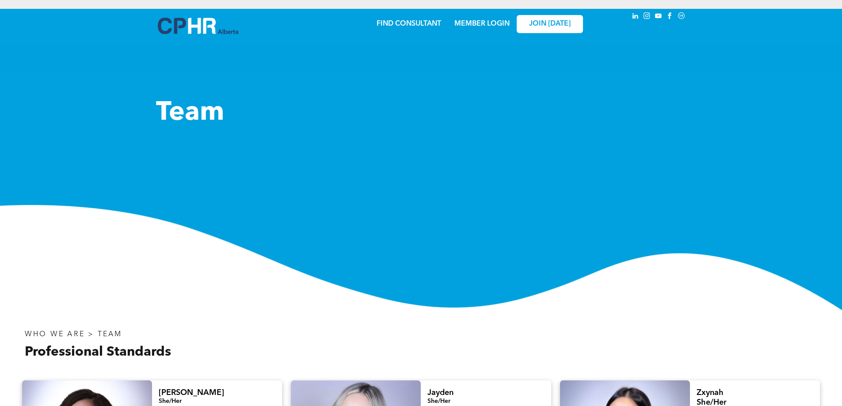 The width and height of the screenshot is (842, 406). Describe the element at coordinates (482, 24) in the screenshot. I see `a: MEMBER LOGIN` at that location.